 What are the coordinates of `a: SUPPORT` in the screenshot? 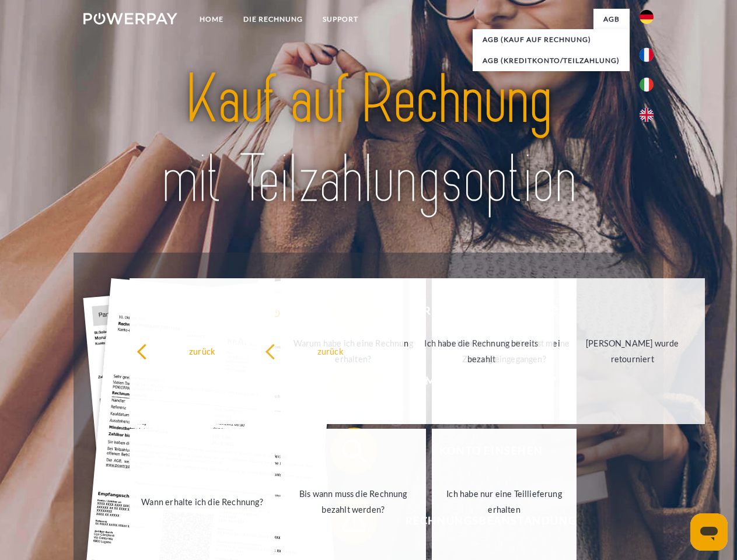 It's located at (340, 20).